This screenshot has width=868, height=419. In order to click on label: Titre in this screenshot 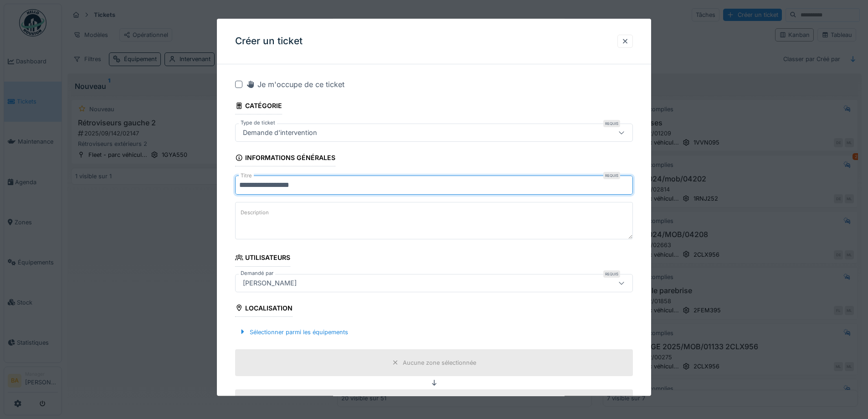, I will do `click(246, 176)`.